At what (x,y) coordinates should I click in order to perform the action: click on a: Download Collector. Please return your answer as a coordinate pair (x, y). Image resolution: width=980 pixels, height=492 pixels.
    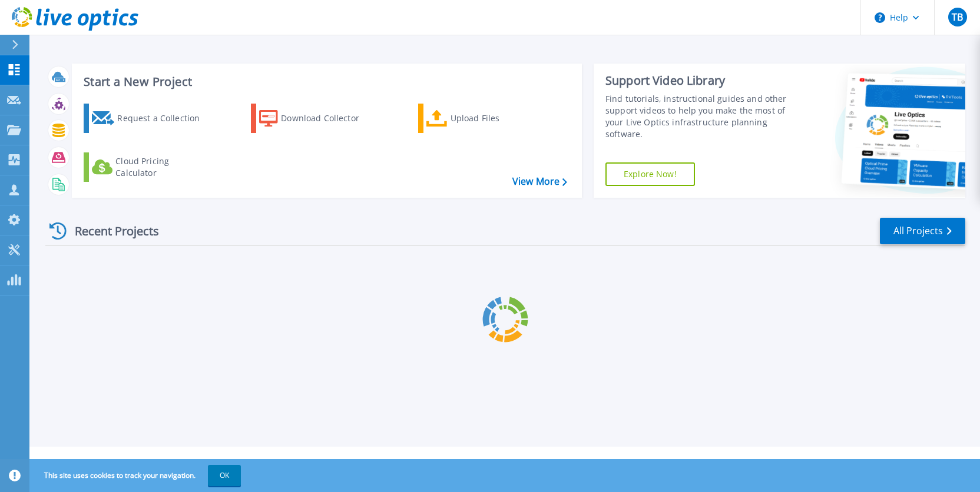
    Looking at the image, I should click on (316, 118).